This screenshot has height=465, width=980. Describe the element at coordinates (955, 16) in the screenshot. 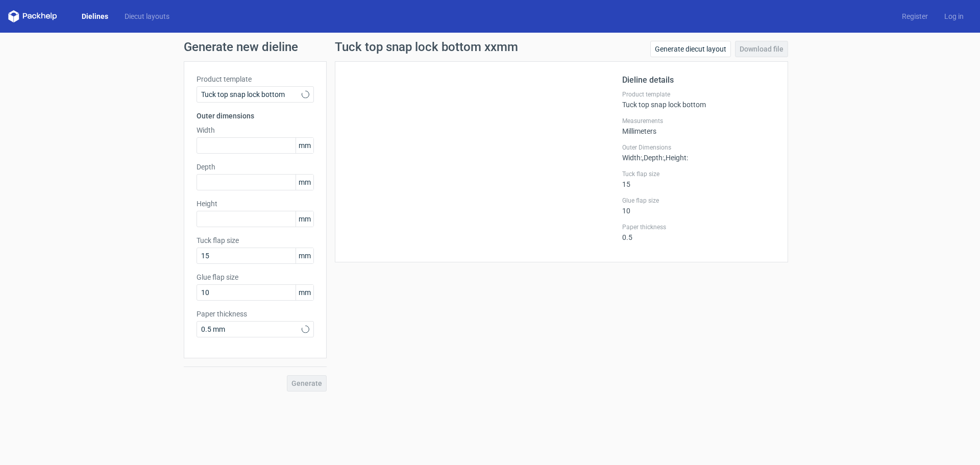

I see `a: Log in` at that location.